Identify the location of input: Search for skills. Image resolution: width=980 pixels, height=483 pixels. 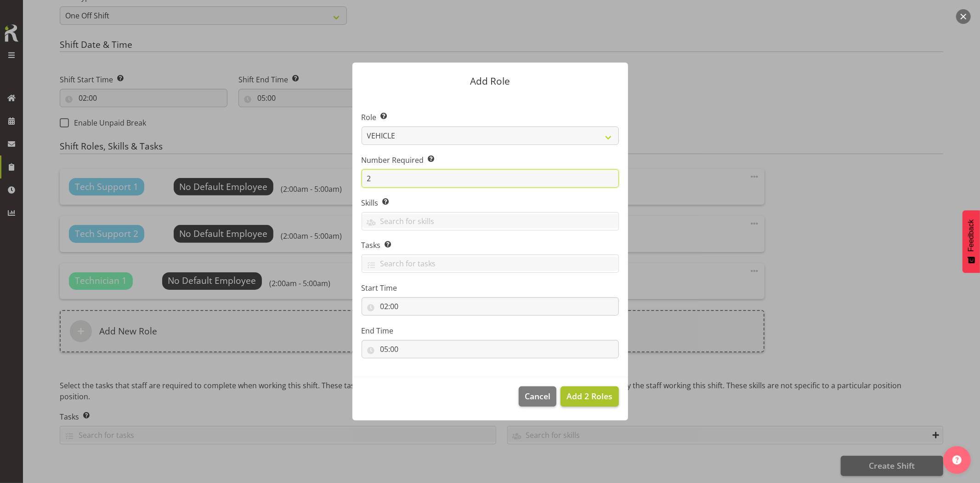
(490, 221).